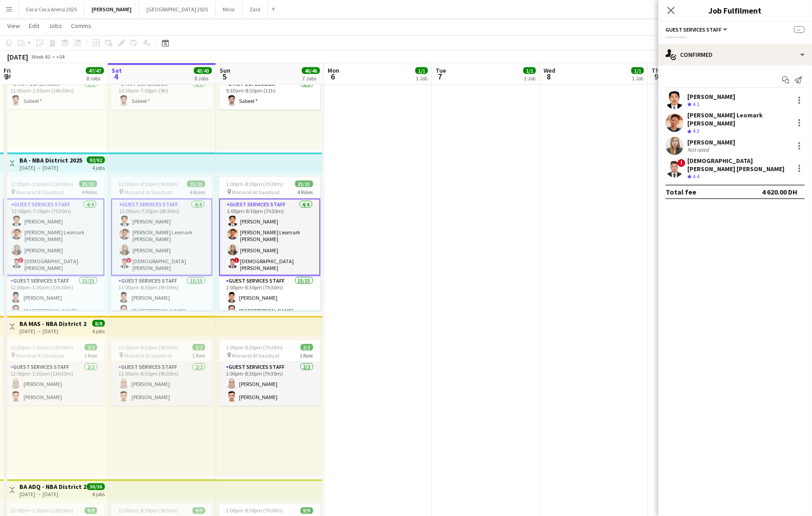  Describe the element at coordinates (34, 26) in the screenshot. I see `a: Edit` at that location.